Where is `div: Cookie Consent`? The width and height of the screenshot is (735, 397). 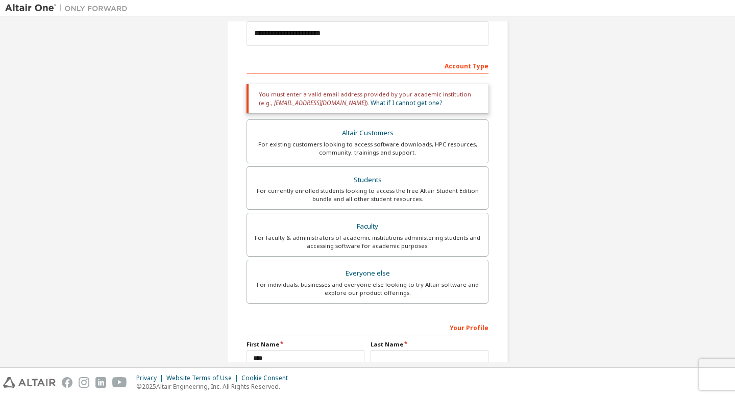
div: Cookie Consent is located at coordinates (267, 378).